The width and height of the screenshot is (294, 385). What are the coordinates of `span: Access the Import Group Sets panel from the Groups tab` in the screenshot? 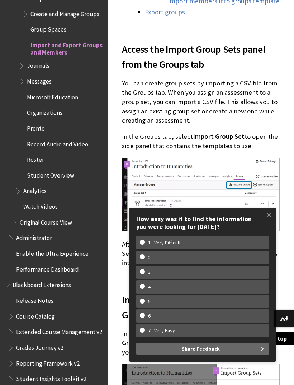 It's located at (201, 57).